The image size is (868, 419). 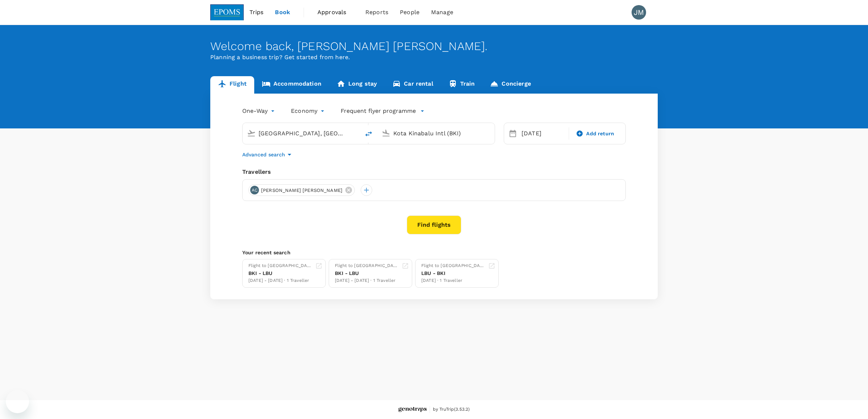 What do you see at coordinates (434, 225) in the screenshot?
I see `button: Find flights` at bounding box center [434, 225].